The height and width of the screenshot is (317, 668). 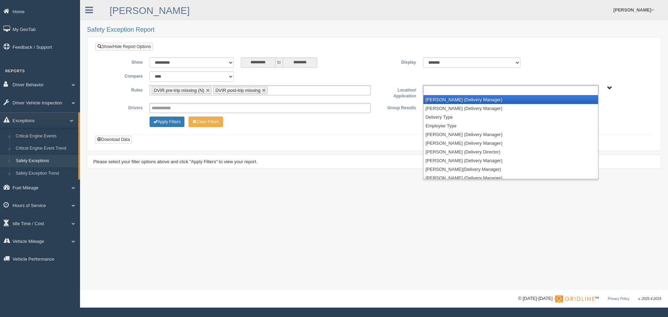 What do you see at coordinates (511, 126) in the screenshot?
I see `li: Employee Type` at bounding box center [511, 126].